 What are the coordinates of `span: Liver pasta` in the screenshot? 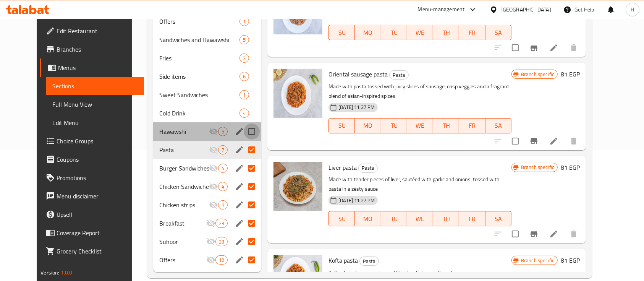 It's located at (343, 167).